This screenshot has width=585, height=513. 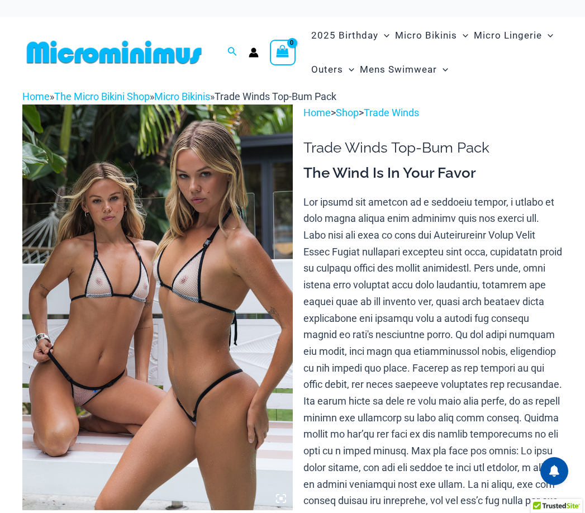 What do you see at coordinates (398, 69) in the screenshot?
I see `span: Mens Swimwear` at bounding box center [398, 69].